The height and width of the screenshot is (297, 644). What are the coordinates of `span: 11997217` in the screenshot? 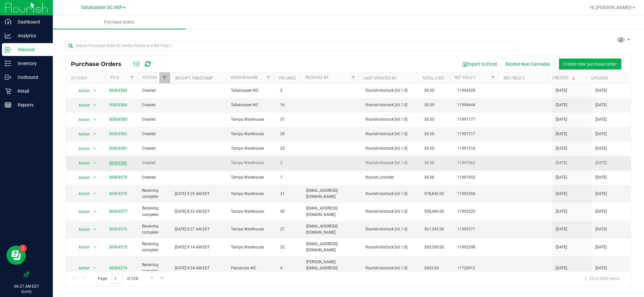 It's located at (478, 133).